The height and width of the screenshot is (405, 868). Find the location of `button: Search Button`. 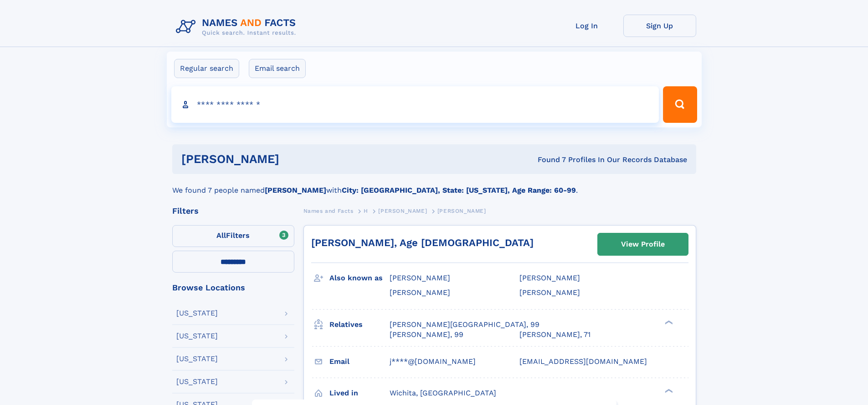

button: Search Button is located at coordinates (680, 104).